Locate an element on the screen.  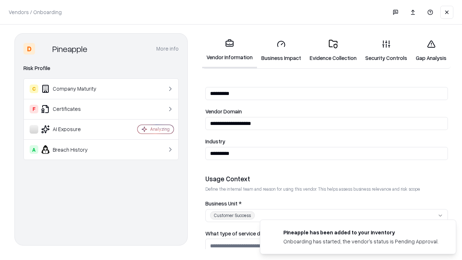
img: Pineapple is located at coordinates (44, 49).